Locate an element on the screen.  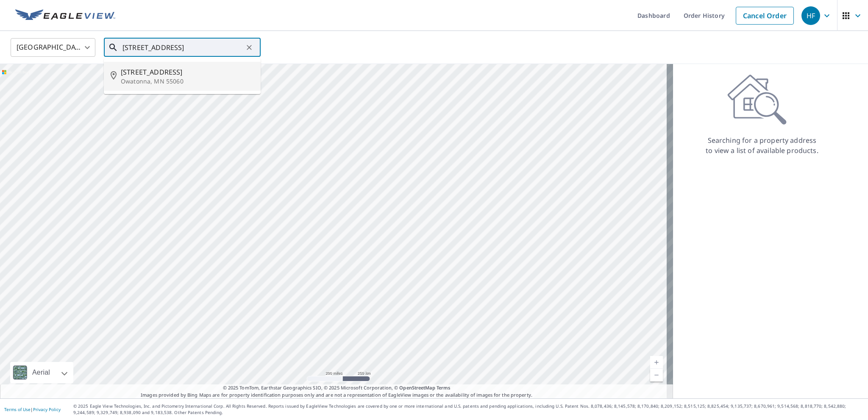
p: Owatonna, MN 55060 is located at coordinates (187, 82).